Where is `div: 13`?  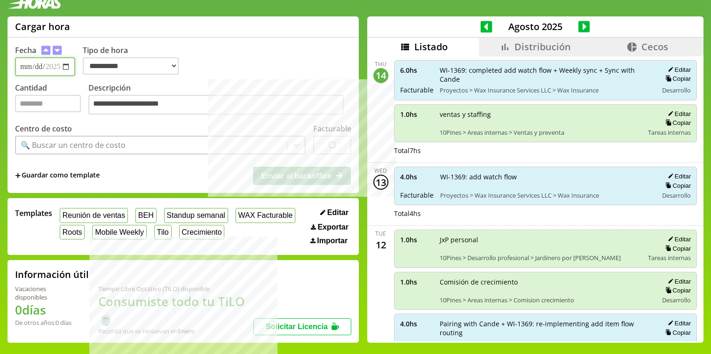
div: 13 is located at coordinates (381, 182).